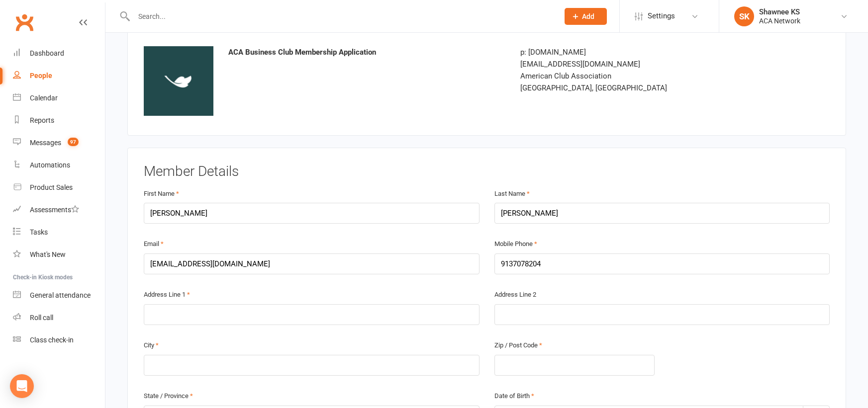 Image resolution: width=868 pixels, height=408 pixels. Describe the element at coordinates (39, 232) in the screenshot. I see `div: Tasks` at that location.